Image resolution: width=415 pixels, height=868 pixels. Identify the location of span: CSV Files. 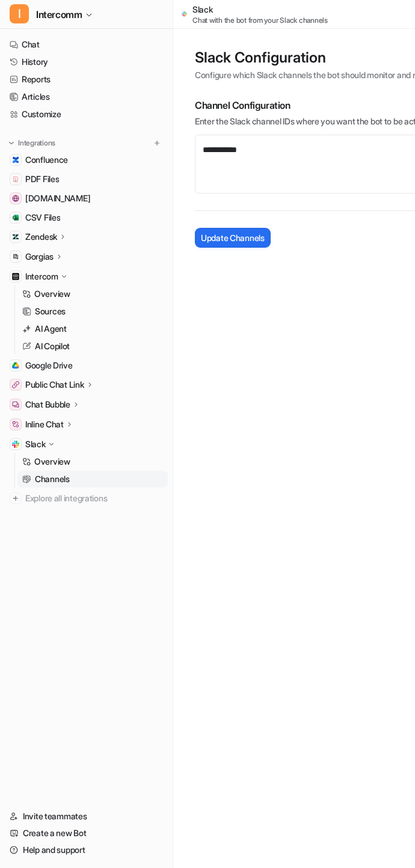
(43, 217).